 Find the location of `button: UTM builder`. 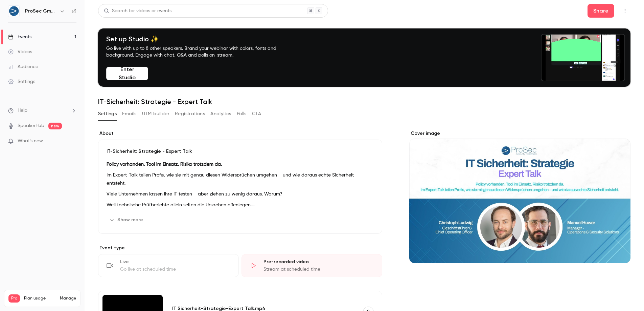

button: UTM builder is located at coordinates (156, 114).